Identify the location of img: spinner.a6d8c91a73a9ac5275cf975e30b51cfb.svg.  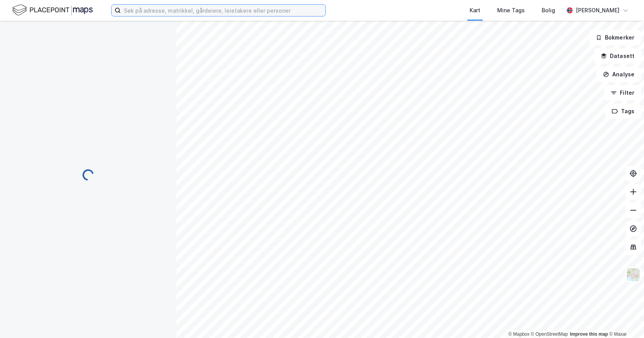
(88, 175).